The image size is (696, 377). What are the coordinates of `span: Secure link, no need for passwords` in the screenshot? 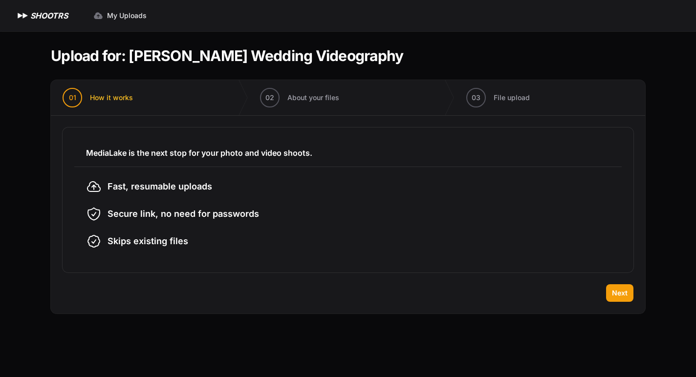 It's located at (183, 214).